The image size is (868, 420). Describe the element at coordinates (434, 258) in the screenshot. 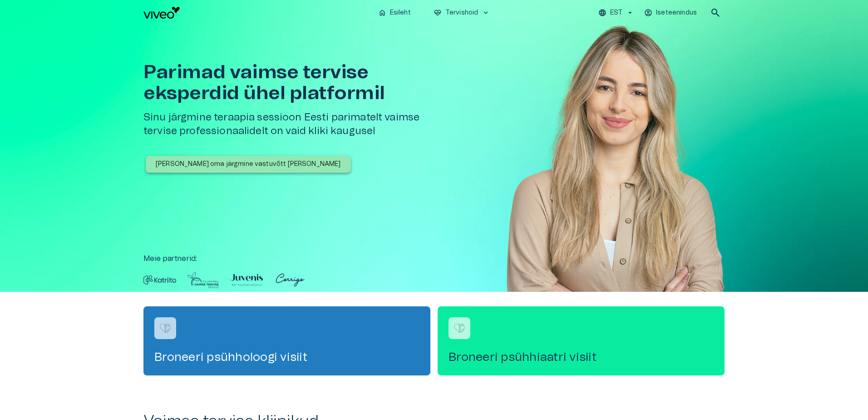

I see `p: Meie partnerid :` at that location.